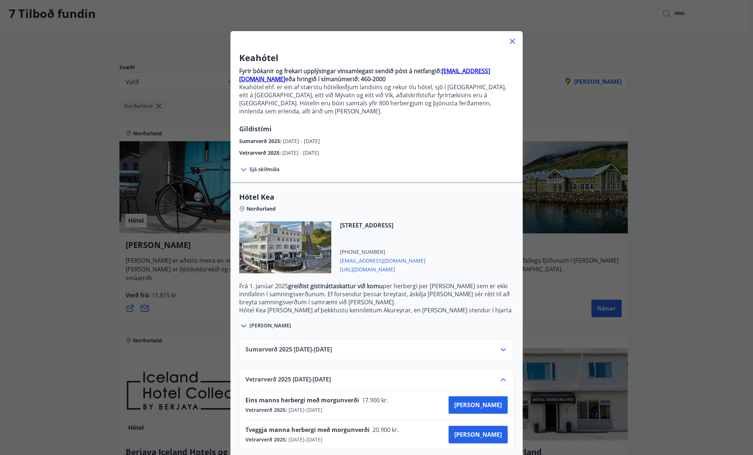 This screenshot has width=753, height=455. Describe the element at coordinates (335, 79) in the screenshot. I see `strong: eða hringið í símanúmerið: 460-2000` at that location.